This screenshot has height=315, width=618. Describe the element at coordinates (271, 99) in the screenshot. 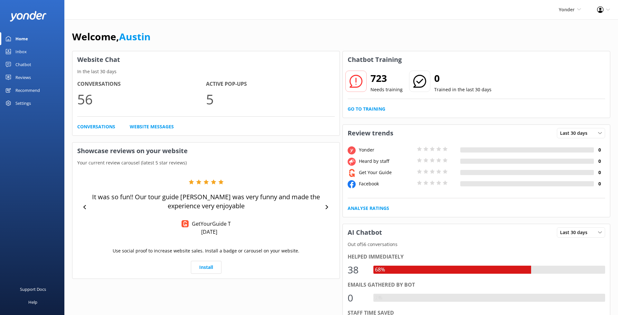

I see `p: 5` at that location.